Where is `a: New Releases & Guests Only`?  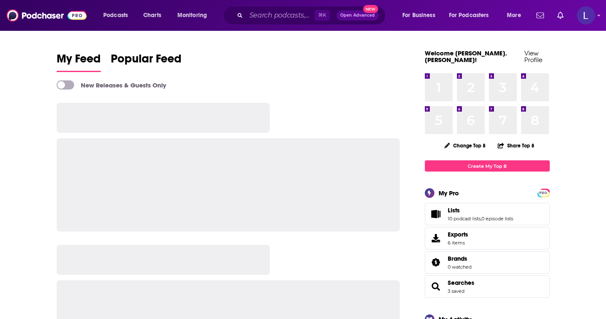
a: New Releases & Guests Only is located at coordinates (111, 85).